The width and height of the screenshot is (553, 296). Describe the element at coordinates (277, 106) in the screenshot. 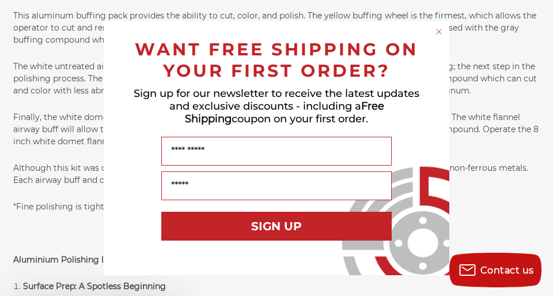

I see `span: Sign up for our newsletter to receive the latest updates and exclusive discounts - including a co...` at that location.